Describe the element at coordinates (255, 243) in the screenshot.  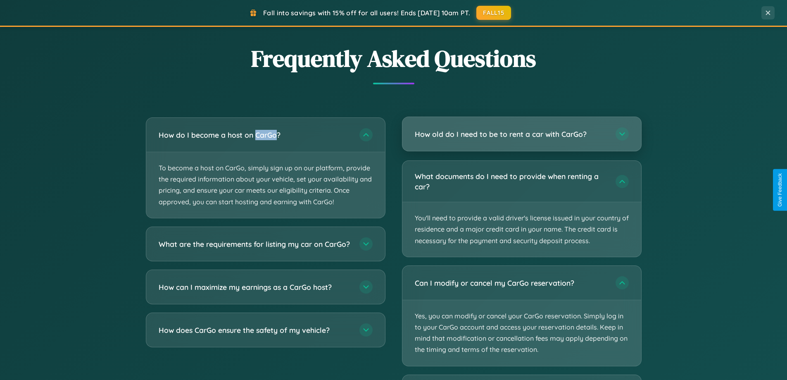
I see `h3: What are the requirements for listing my car on CarGo?` at that location.